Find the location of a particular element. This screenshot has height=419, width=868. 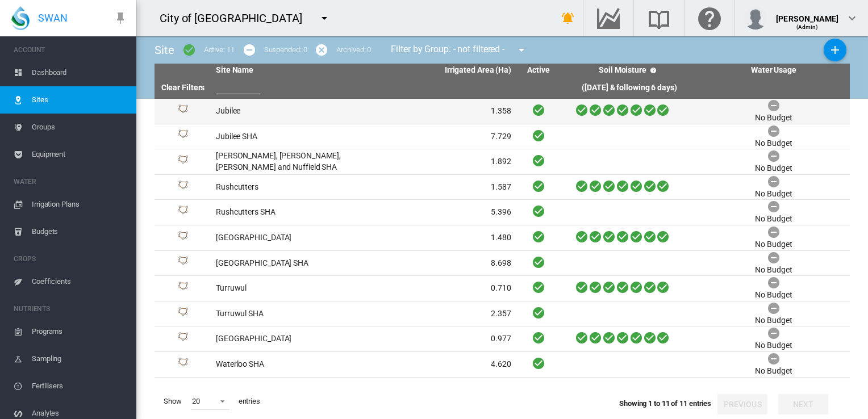

tr: Site Id: 25632 Rushcutters SHA 5.396 No Budget is located at coordinates (502, 213).